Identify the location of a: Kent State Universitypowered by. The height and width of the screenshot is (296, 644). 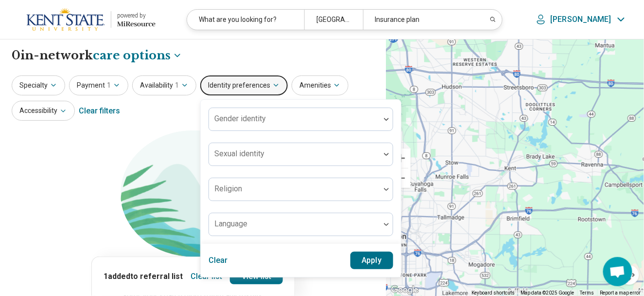
(85, 19).